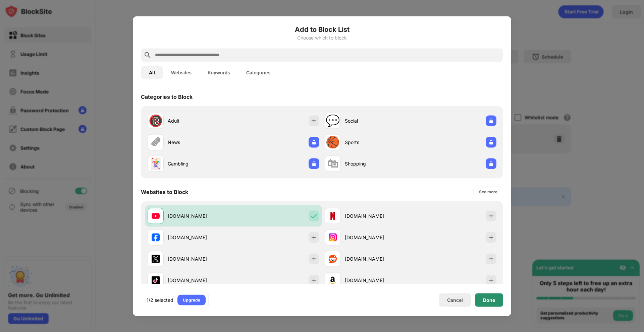  What do you see at coordinates (164, 191) in the screenshot?
I see `div: Websites to Block` at bounding box center [164, 191].